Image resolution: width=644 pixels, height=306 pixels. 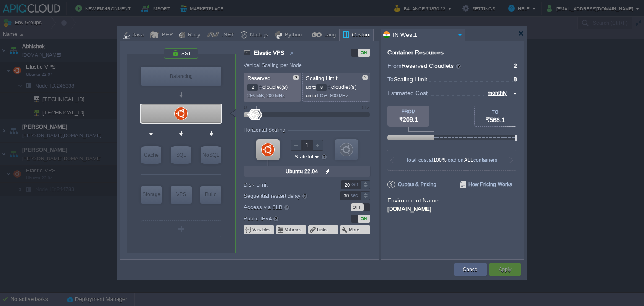 I want to click on label: Disk Limit, so click(x=286, y=185).